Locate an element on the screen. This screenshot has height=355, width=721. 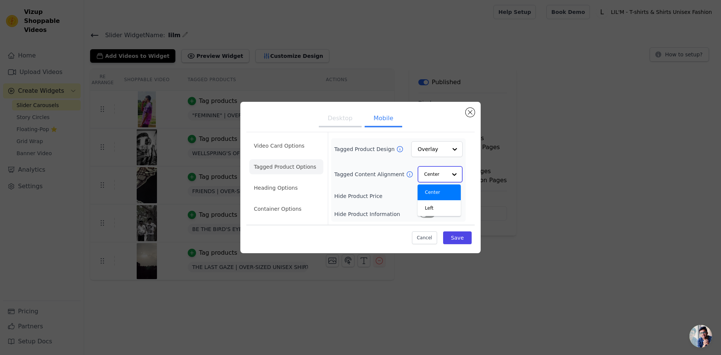
a: Open chat is located at coordinates (701, 336).